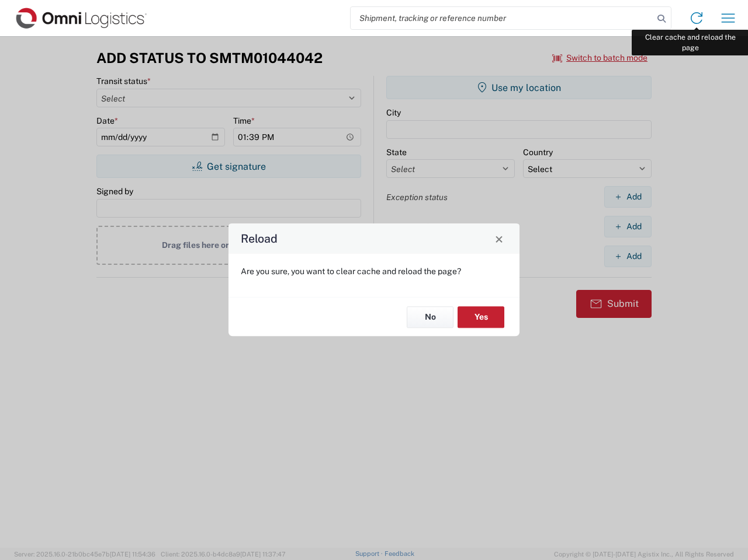 The width and height of the screenshot is (748, 560). What do you see at coordinates (502, 18) in the screenshot?
I see `input: Shipment, tracking or reference number` at bounding box center [502, 18].